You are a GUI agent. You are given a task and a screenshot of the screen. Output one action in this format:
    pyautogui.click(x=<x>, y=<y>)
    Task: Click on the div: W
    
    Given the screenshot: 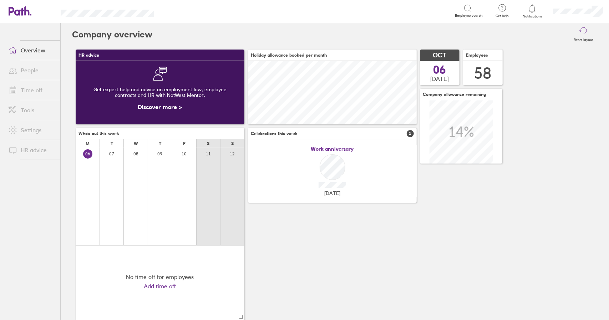 What is the action you would take?
    pyautogui.click(x=136, y=144)
    